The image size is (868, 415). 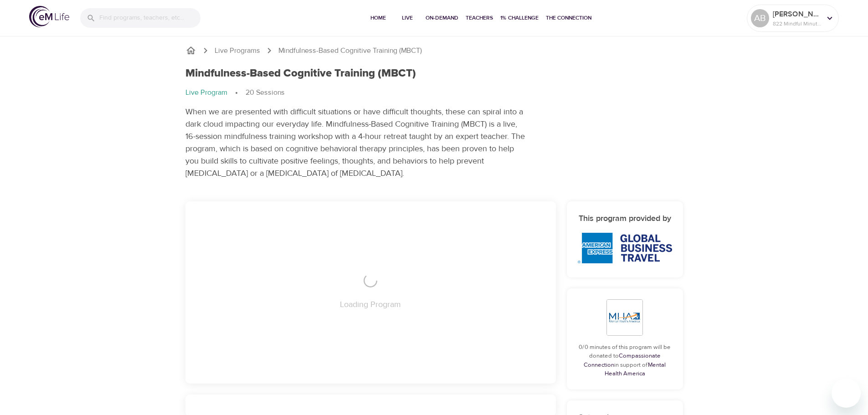 I want to click on p: 0/0 minutes of this program will be donated to in support of, so click(x=625, y=361).